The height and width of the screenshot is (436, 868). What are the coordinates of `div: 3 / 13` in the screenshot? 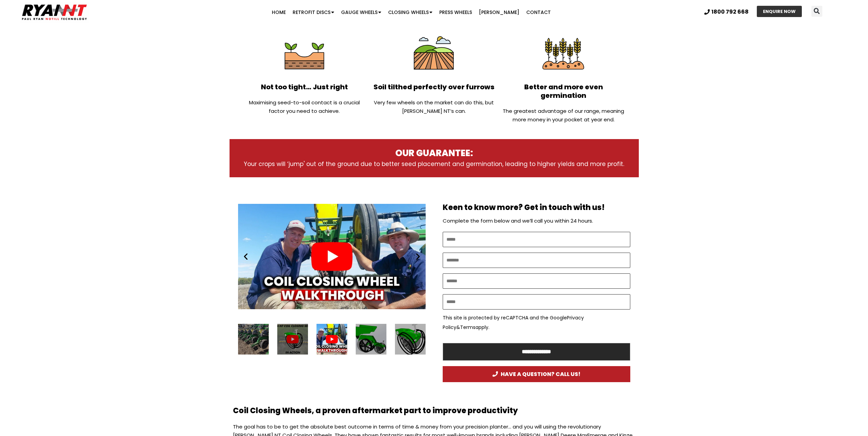 It's located at (371, 339).